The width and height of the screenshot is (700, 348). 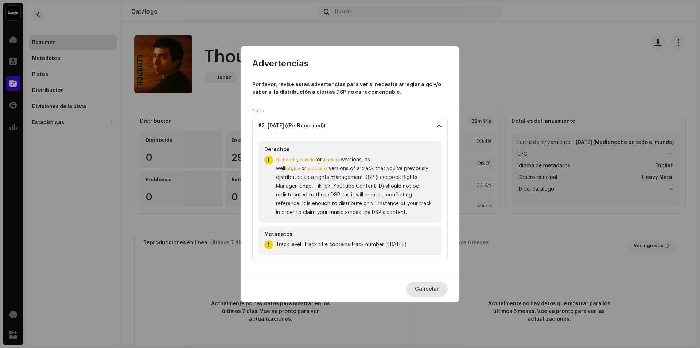 What do you see at coordinates (288, 168) in the screenshot?
I see `b: lofi` at bounding box center [288, 168].